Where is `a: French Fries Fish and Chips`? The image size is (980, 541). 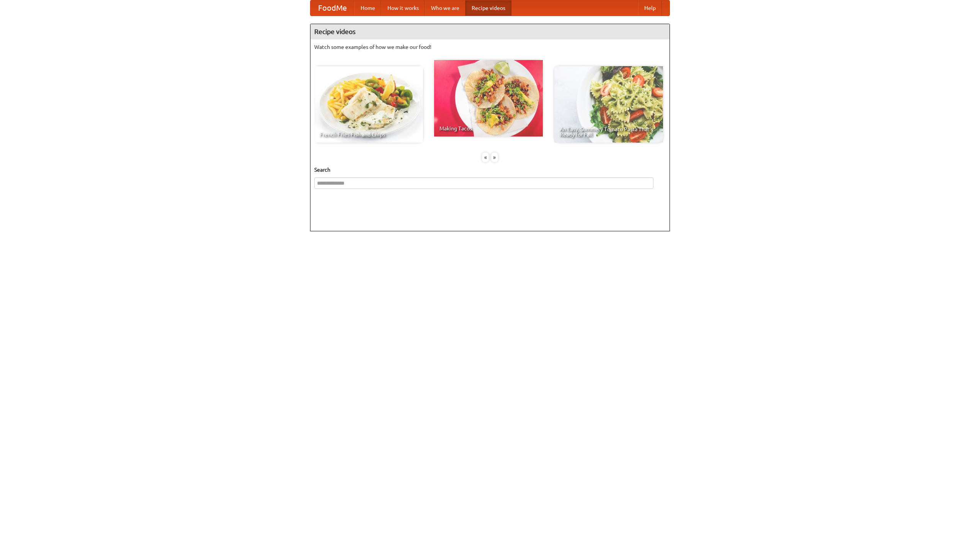
a: French Fries Fish and Chips is located at coordinates (369, 105).